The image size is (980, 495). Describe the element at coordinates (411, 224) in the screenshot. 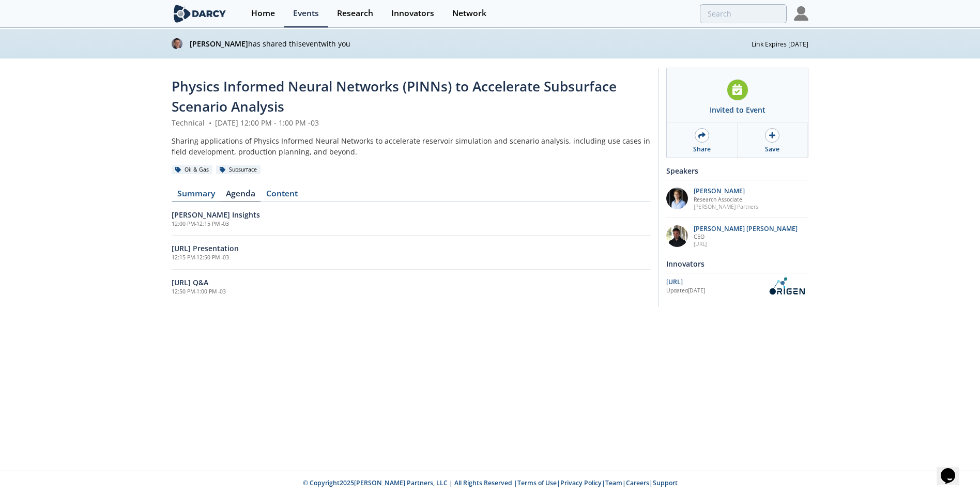

I see `h5: 12:00 PM - 12:15 PM -03` at that location.